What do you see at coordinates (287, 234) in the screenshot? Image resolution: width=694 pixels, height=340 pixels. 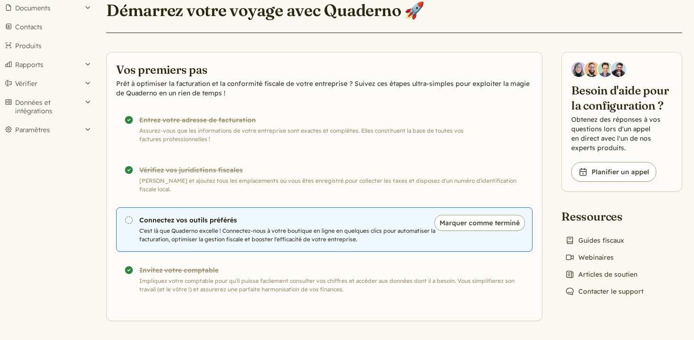 I see `font: C'est là que Quaderno excelle ! Connectez-nous à votre boutique en ligne en quelques clics pour a...` at bounding box center [287, 234].